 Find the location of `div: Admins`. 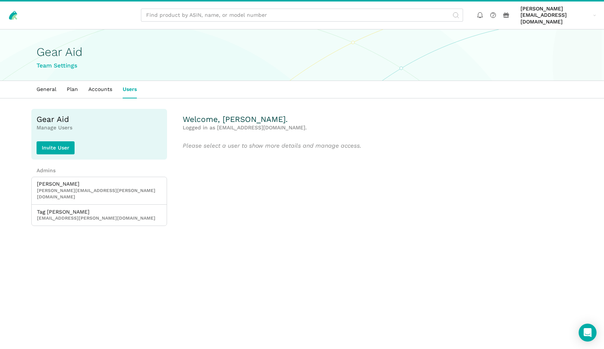

div: Admins is located at coordinates (99, 171).